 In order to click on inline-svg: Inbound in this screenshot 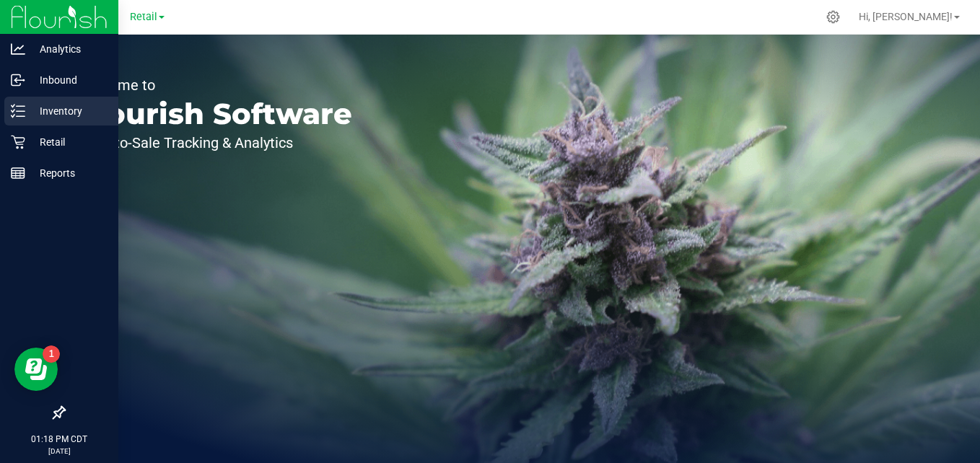, I will do `click(18, 80)`.